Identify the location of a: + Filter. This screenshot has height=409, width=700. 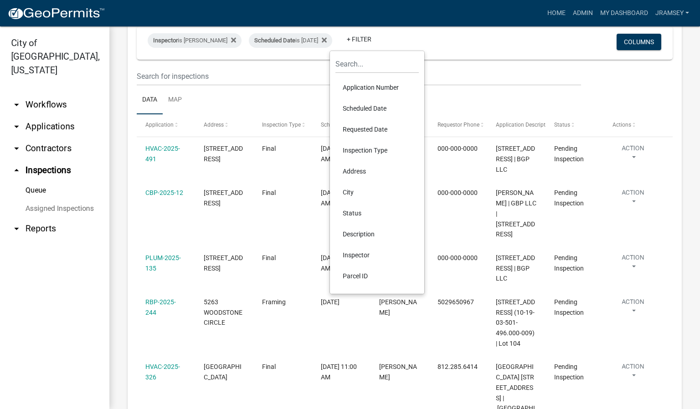
(359, 39).